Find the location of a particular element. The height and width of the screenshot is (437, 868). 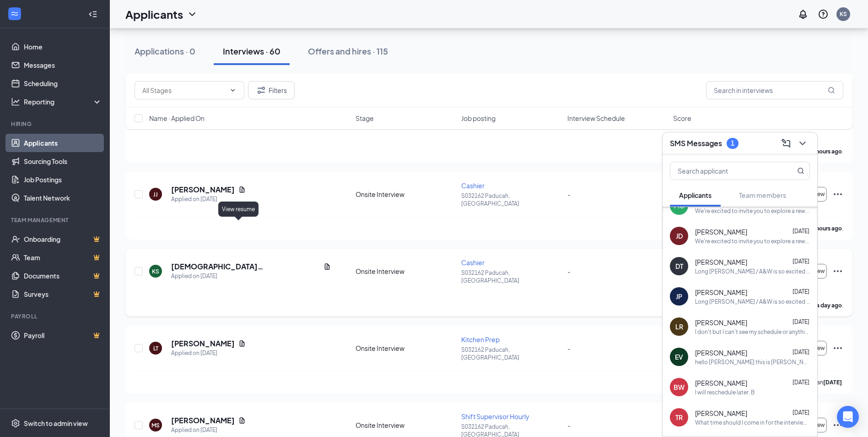

div: Payroll is located at coordinates (56, 316).